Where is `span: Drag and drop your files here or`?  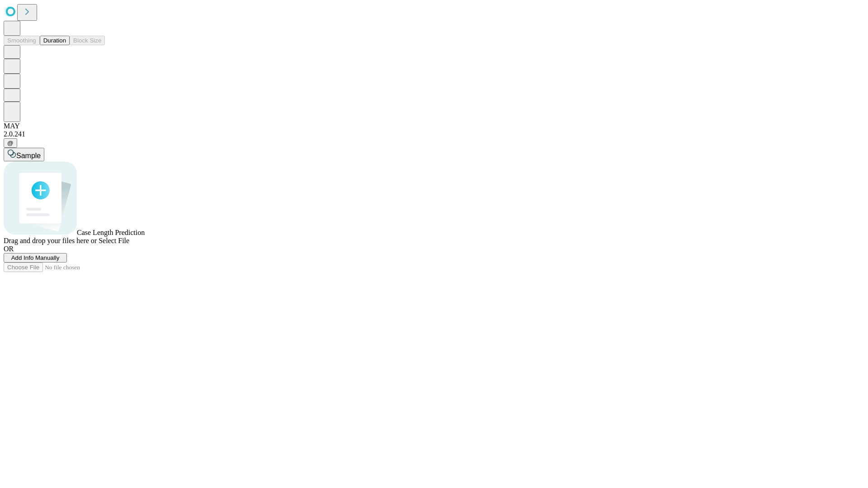 span: Drag and drop your files here or is located at coordinates (50, 240).